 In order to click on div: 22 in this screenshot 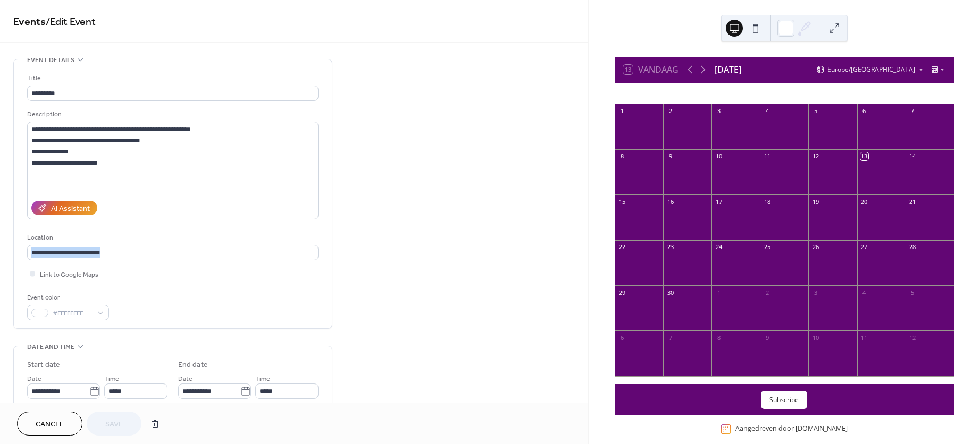, I will do `click(621, 247)`.